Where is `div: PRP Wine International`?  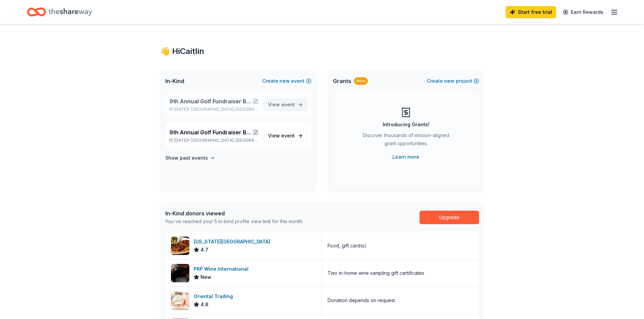 div: PRP Wine International is located at coordinates (222, 269).